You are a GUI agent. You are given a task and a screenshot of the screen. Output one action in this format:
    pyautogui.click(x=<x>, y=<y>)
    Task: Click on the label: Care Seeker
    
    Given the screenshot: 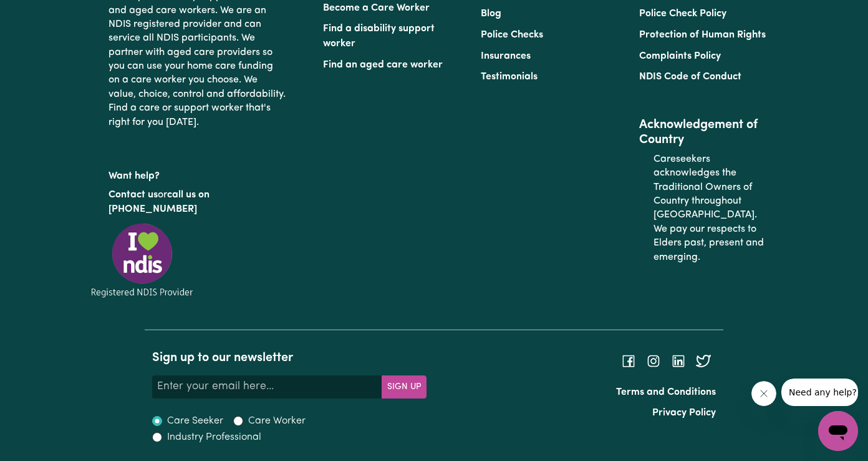 What is the action you would take?
    pyautogui.click(x=195, y=421)
    